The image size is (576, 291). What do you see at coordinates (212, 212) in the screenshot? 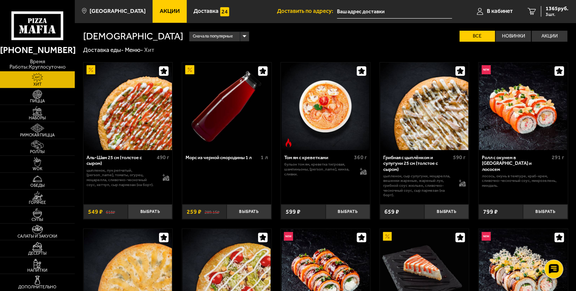
I see `s: 289.15 ₽` at bounding box center [212, 212].